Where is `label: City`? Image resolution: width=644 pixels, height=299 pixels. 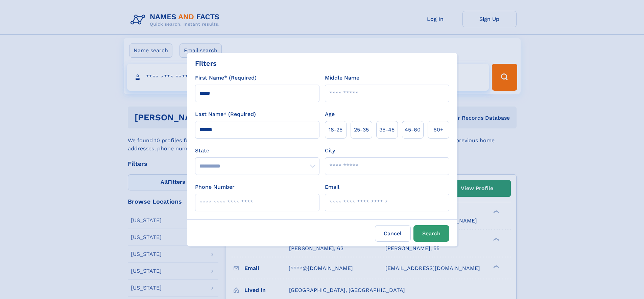 label: City is located at coordinates (330, 151).